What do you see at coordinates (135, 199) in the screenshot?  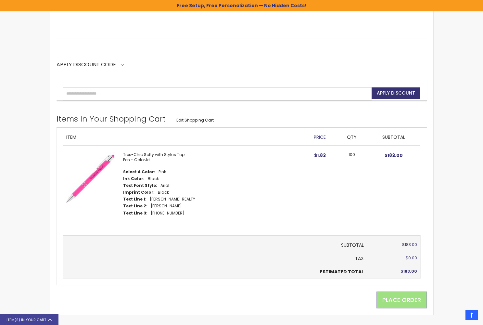 I see `dt: Text Line 1` at bounding box center [135, 199].